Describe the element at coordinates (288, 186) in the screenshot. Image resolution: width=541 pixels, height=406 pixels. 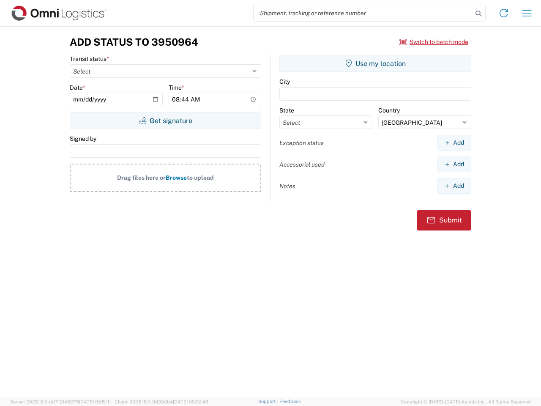
I see `label: Notes` at that location.